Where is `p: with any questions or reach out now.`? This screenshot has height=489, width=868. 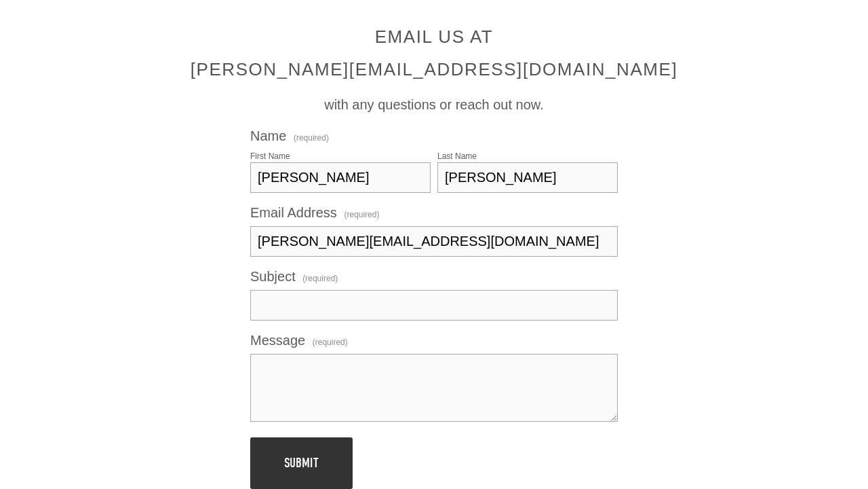 p: with any questions or reach out now. is located at coordinates (434, 105).